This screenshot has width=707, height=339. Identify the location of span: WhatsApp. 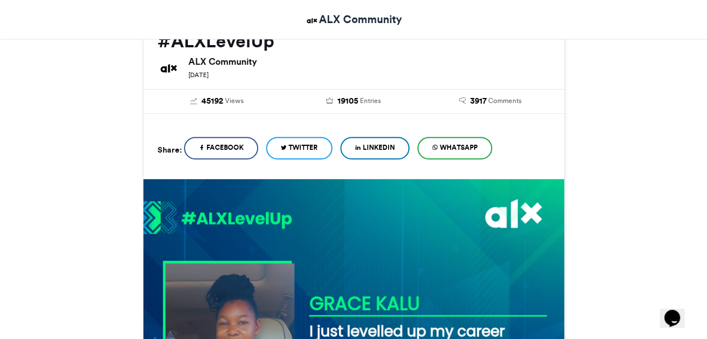
(459, 147).